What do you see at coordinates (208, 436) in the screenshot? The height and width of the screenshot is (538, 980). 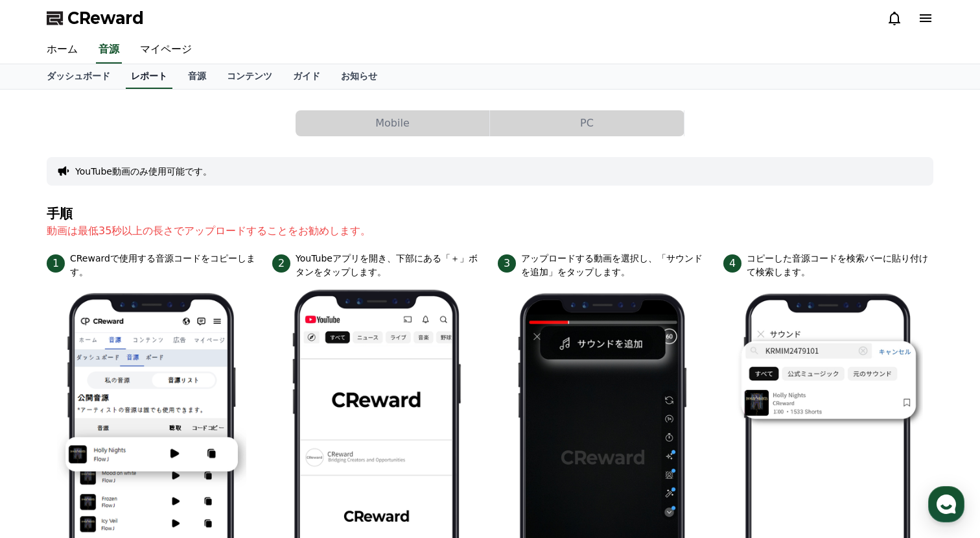 I see `span: 設定` at bounding box center [208, 436].